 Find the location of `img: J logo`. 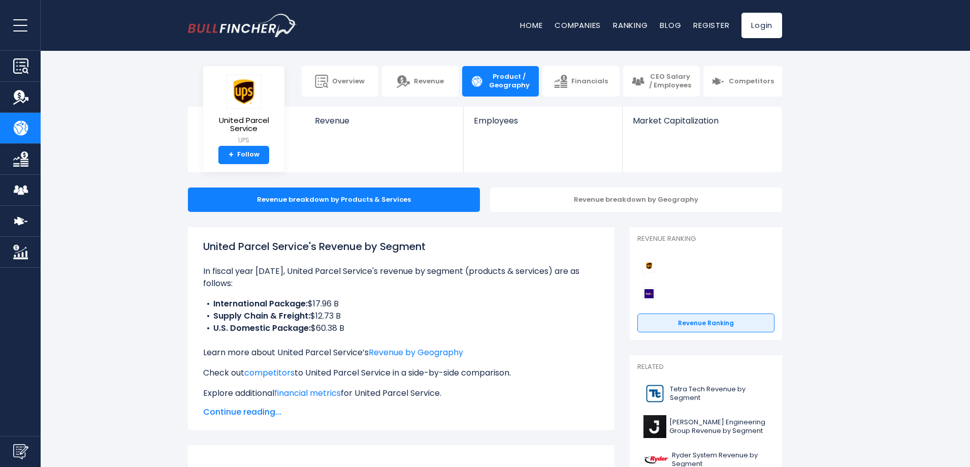

img: J logo is located at coordinates (655, 426).